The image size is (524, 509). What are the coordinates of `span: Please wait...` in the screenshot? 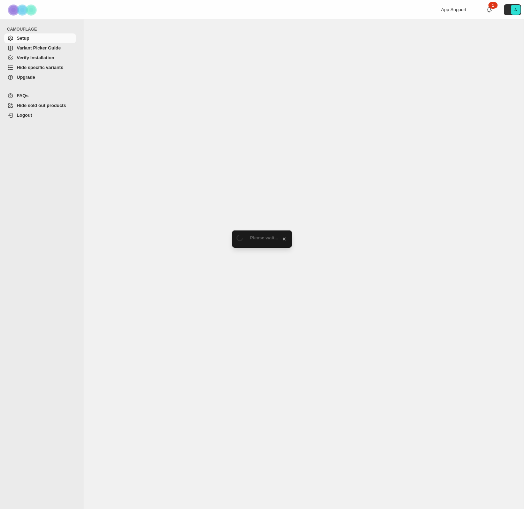 It's located at (264, 237).